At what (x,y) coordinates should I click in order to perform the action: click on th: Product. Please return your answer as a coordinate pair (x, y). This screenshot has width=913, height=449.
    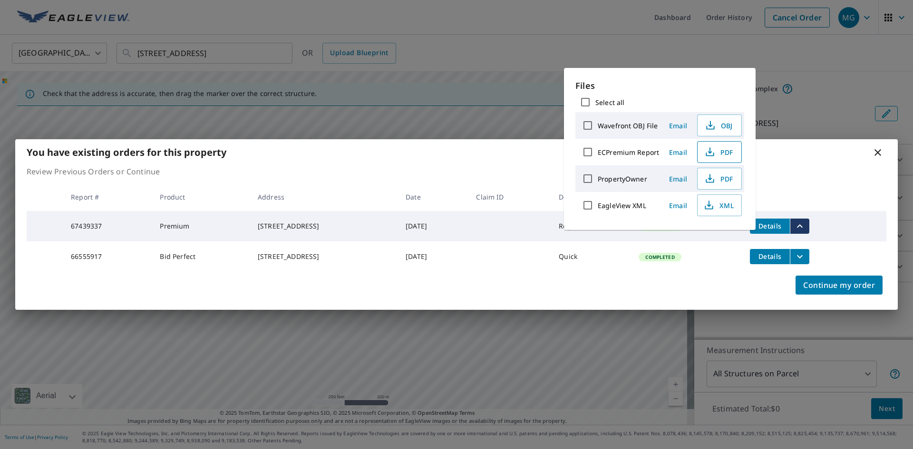
    Looking at the image, I should click on (201, 197).